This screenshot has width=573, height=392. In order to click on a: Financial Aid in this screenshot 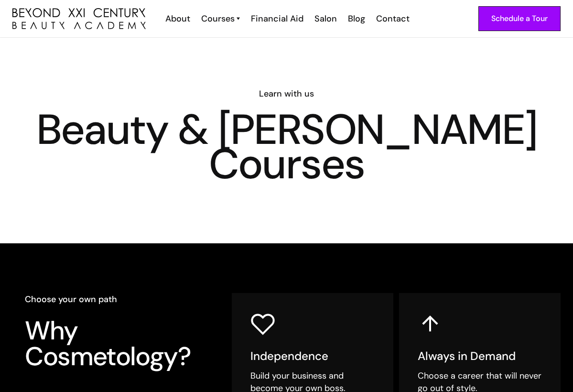, I will do `click(276, 18)`.